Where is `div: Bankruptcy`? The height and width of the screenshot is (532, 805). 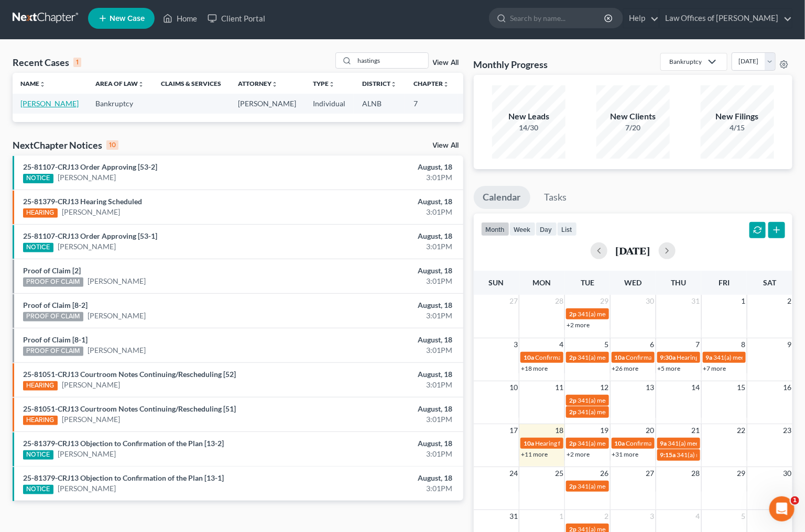 div: Bankruptcy is located at coordinates (686, 61).